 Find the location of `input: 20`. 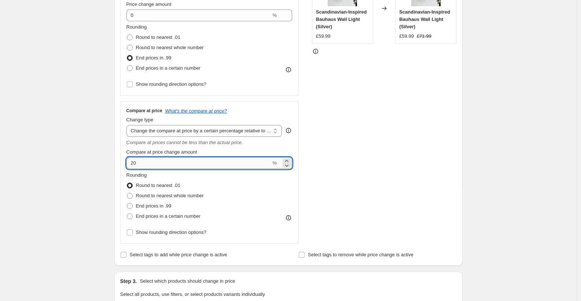

input: 20 is located at coordinates (199, 163).